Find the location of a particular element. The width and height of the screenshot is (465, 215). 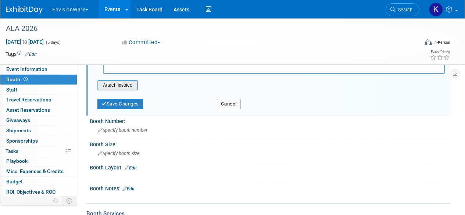

img: Kathryn Spier-Miller is located at coordinates (436, 10).